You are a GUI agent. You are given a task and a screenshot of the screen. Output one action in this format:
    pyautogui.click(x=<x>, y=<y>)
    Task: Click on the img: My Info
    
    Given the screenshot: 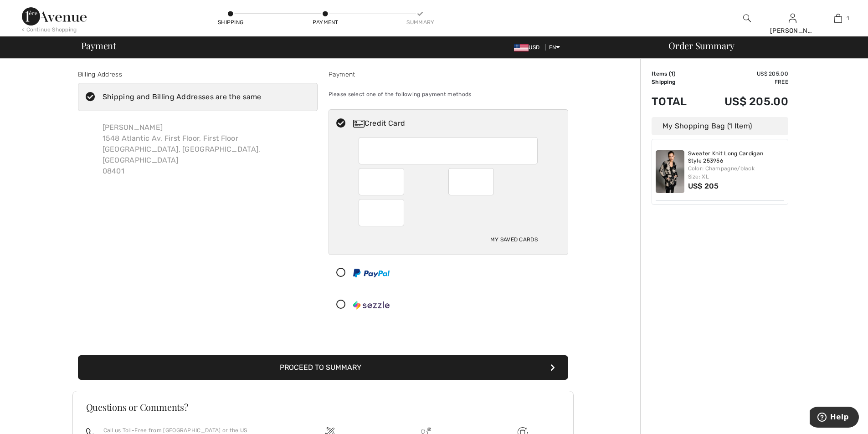 What is the action you would take?
    pyautogui.click(x=792, y=19)
    